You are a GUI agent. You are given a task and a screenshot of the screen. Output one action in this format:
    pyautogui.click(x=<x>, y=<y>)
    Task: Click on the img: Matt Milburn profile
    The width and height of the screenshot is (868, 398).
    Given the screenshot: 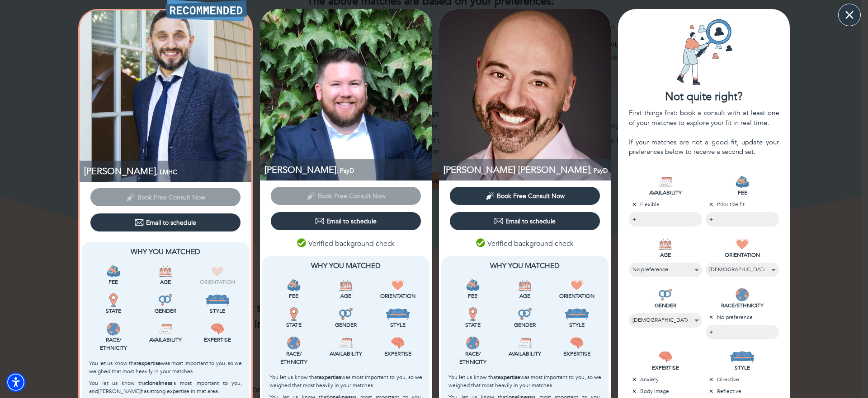 What is the action you would take?
    pyautogui.click(x=346, y=95)
    